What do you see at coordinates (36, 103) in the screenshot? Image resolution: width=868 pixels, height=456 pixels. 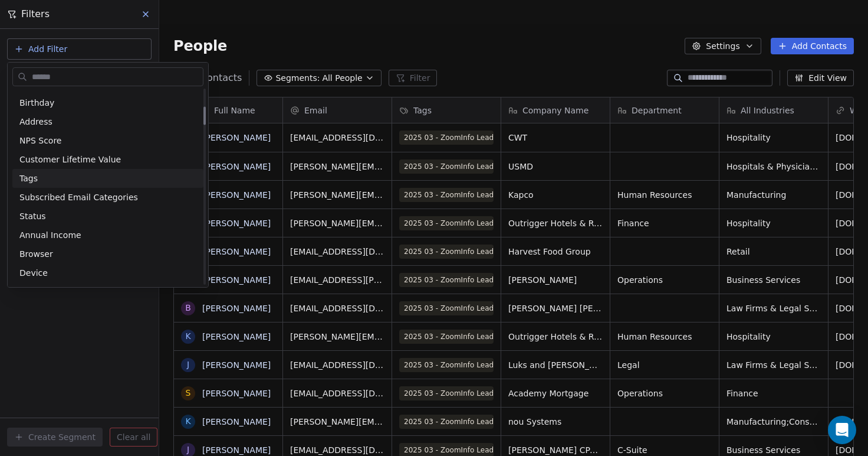 I see `span: Birthday` at bounding box center [36, 103].